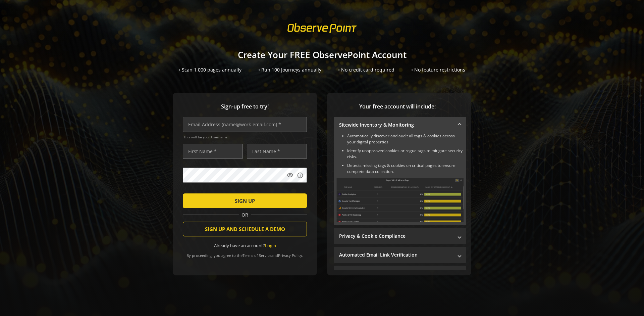  What do you see at coordinates (400, 255) in the screenshot?
I see `mat-expansion-panel-header: Automated Email Link Verification` at bounding box center [400, 255].